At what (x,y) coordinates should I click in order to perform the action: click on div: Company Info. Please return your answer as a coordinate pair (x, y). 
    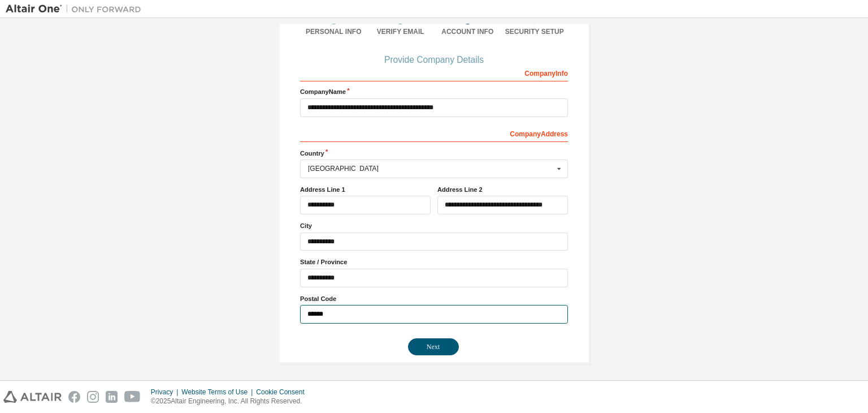
    Looking at the image, I should click on (434, 72).